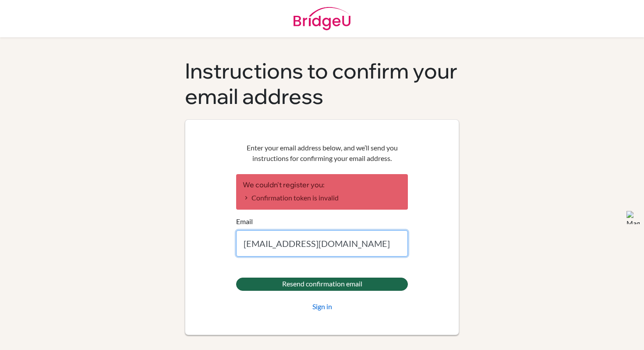 This screenshot has height=350, width=644. What do you see at coordinates (322, 83) in the screenshot?
I see `h1: Instructions to confirm your email address` at bounding box center [322, 83].